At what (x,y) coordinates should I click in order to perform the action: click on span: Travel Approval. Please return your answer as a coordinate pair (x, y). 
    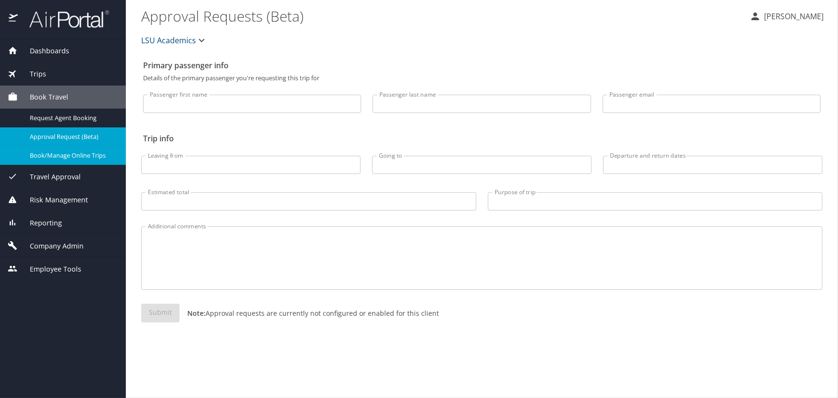
    Looking at the image, I should click on (49, 177).